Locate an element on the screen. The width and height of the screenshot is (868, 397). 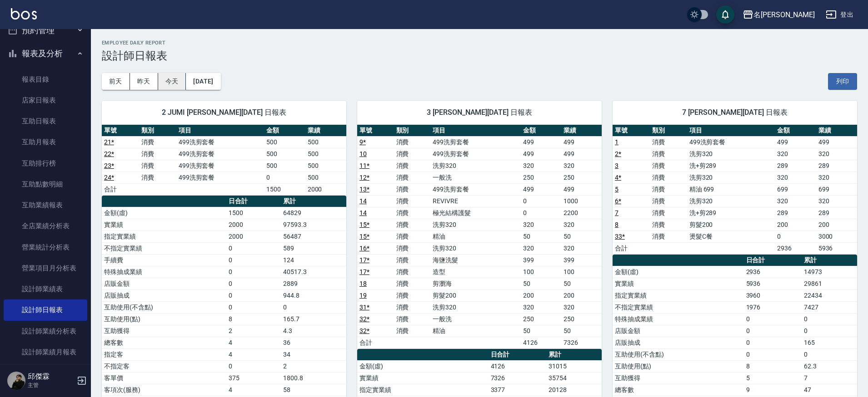
th: 類別 is located at coordinates (412, 131).